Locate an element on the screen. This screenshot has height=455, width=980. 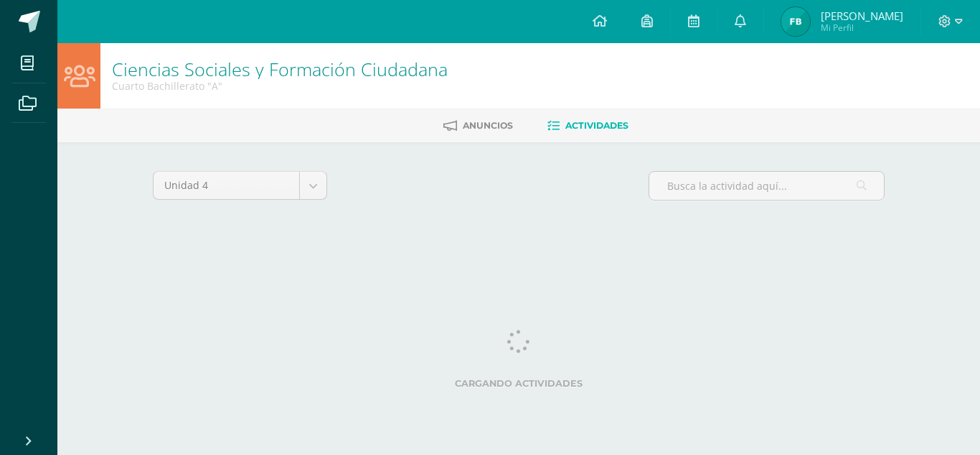
span: Mi Perfil is located at coordinates (862, 27).